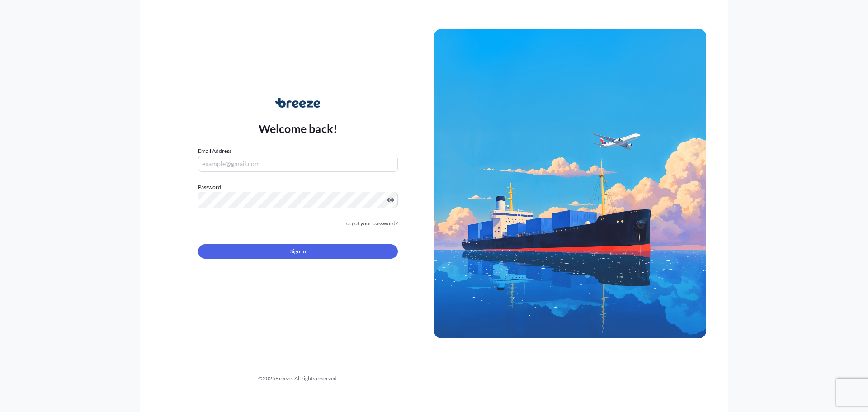 Image resolution: width=868 pixels, height=412 pixels. Describe the element at coordinates (391, 200) in the screenshot. I see `button: Show password` at that location.